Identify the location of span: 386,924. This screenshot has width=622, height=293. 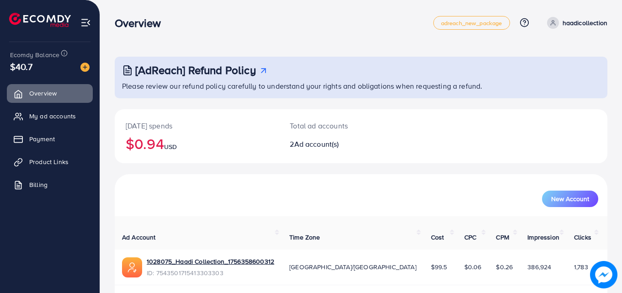
(540, 267).